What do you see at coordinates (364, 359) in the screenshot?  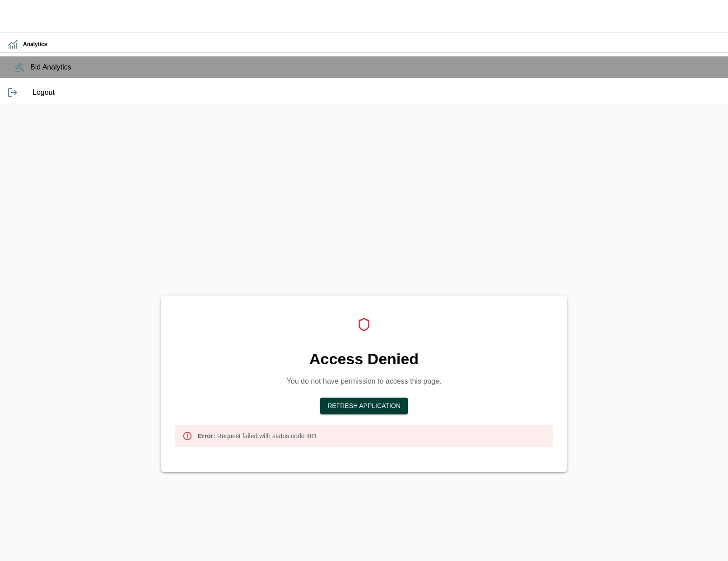 I see `h4: Access Denied` at bounding box center [364, 359].